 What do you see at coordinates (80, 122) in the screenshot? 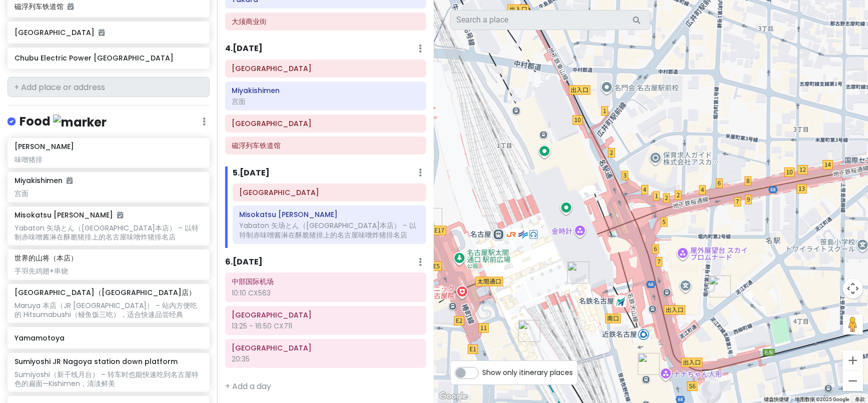
I see `img: marker` at bounding box center [80, 122].